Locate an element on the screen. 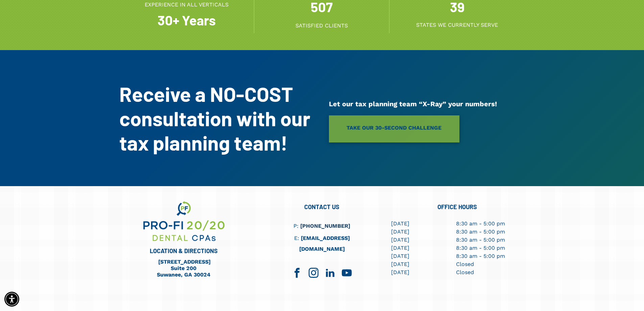 This screenshot has height=311, width=644. span: OFFICE HOURS is located at coordinates (457, 207).